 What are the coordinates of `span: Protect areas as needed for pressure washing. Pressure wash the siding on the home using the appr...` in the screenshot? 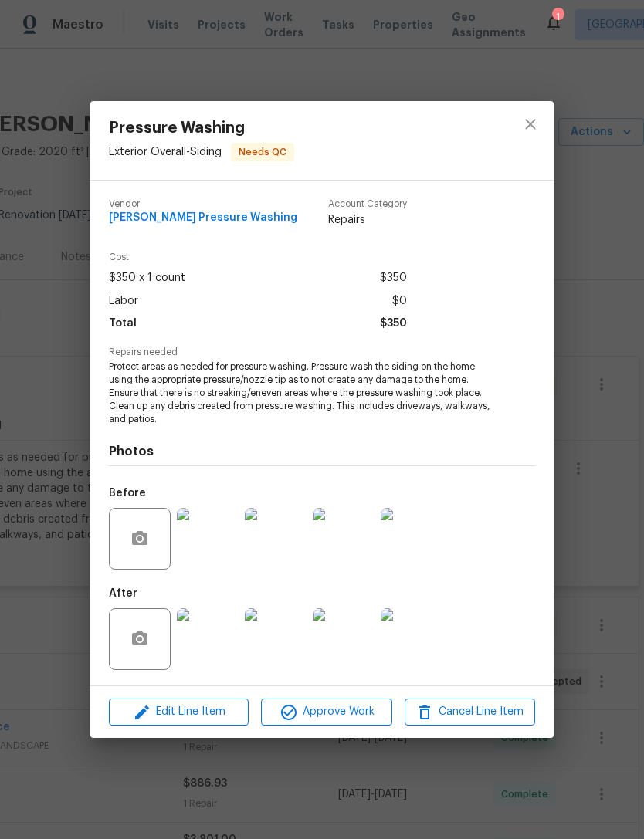 It's located at (301, 393).